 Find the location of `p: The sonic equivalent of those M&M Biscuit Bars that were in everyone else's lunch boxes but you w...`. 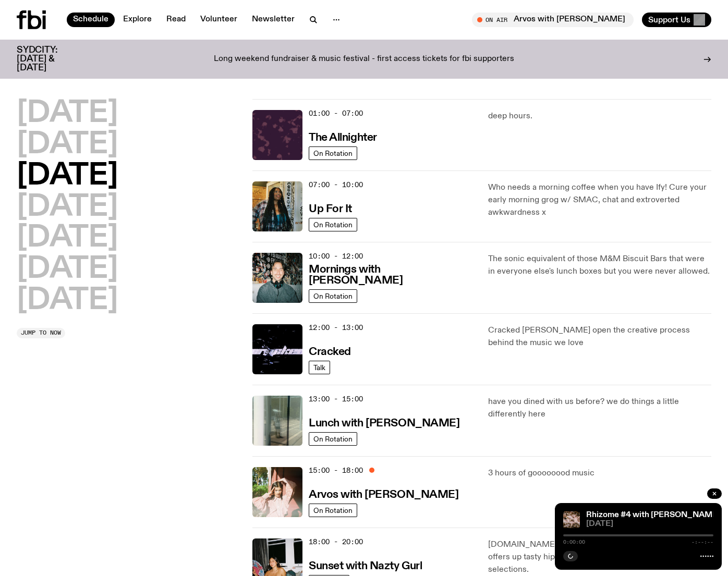

p: The sonic equivalent of those M&M Biscuit Bars that were in everyone else's lunch boxes but you w... is located at coordinates (600, 265).